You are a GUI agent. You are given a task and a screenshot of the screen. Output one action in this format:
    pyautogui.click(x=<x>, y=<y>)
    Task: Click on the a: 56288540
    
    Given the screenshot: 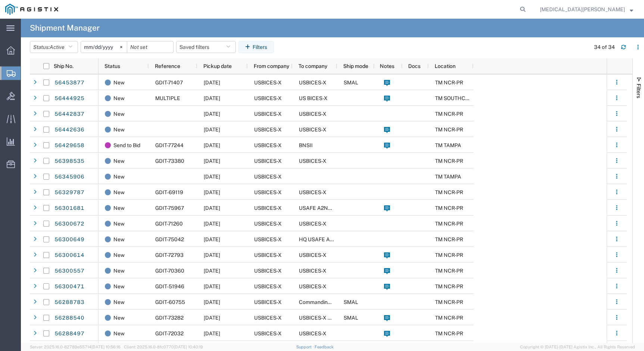 What is the action you would take?
    pyautogui.click(x=69, y=318)
    